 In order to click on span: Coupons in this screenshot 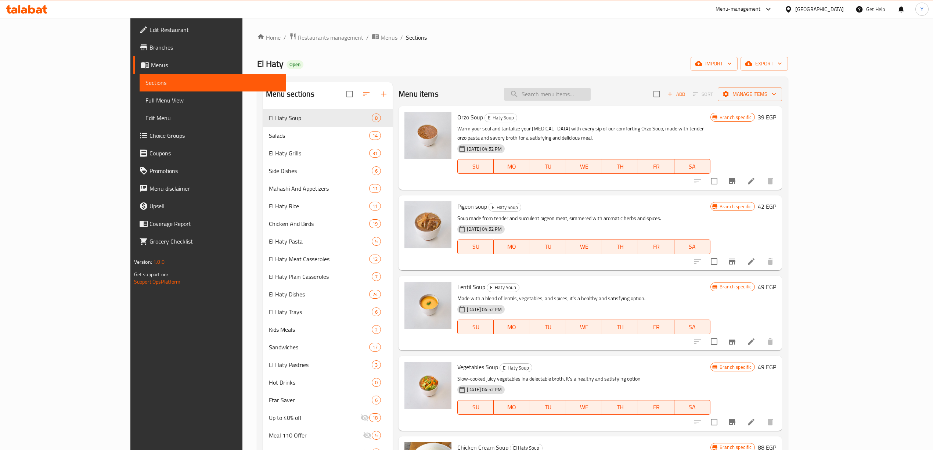, I will do `click(215, 153)`.